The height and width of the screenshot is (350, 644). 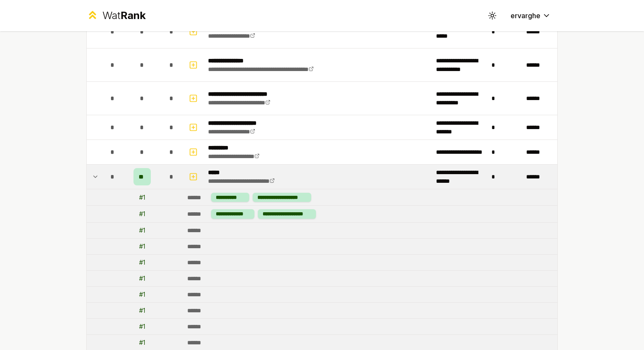 I want to click on span: Rank, so click(x=133, y=15).